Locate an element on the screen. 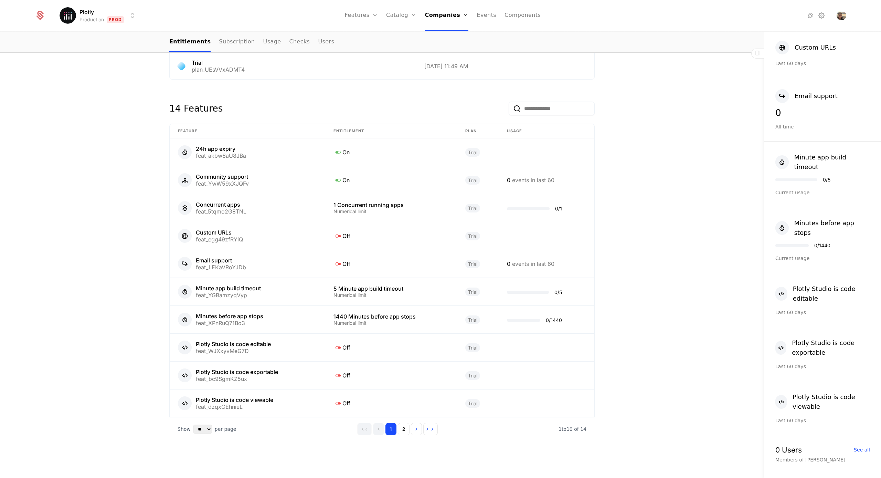 The image size is (881, 478). div: 5 Minute app build timeout is located at coordinates (391, 288).